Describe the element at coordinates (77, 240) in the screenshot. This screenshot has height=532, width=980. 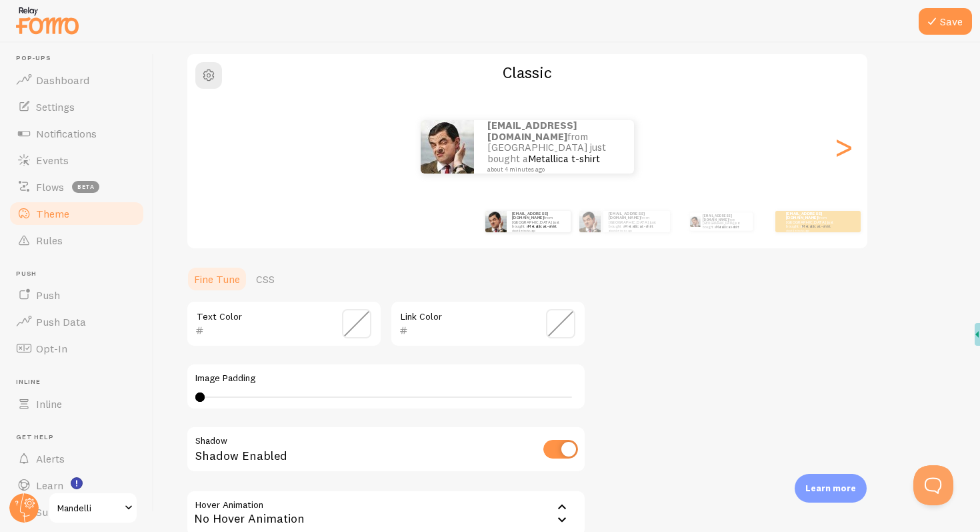
I see `a: Rules` at that location.